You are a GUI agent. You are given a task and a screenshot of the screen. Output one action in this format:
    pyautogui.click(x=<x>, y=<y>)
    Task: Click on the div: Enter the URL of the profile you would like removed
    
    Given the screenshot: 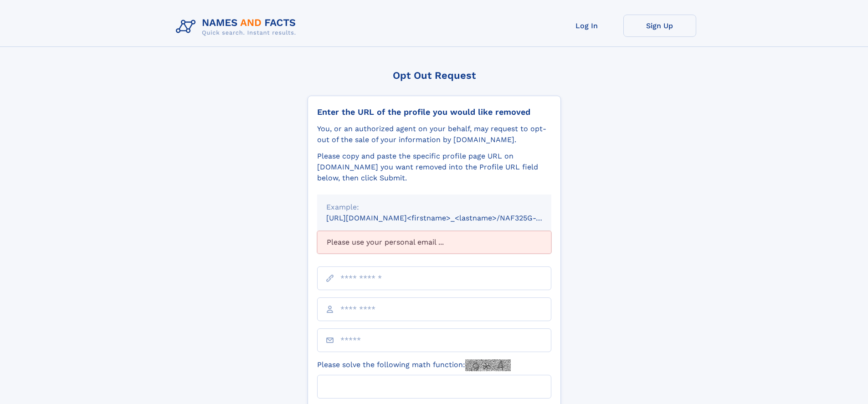 What is the action you would take?
    pyautogui.click(x=435, y=112)
    